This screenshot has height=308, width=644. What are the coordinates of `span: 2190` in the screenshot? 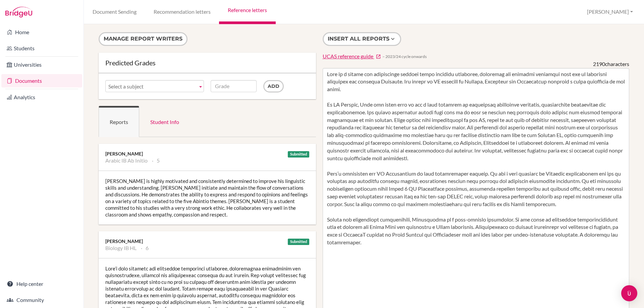 It's located at (599, 64).